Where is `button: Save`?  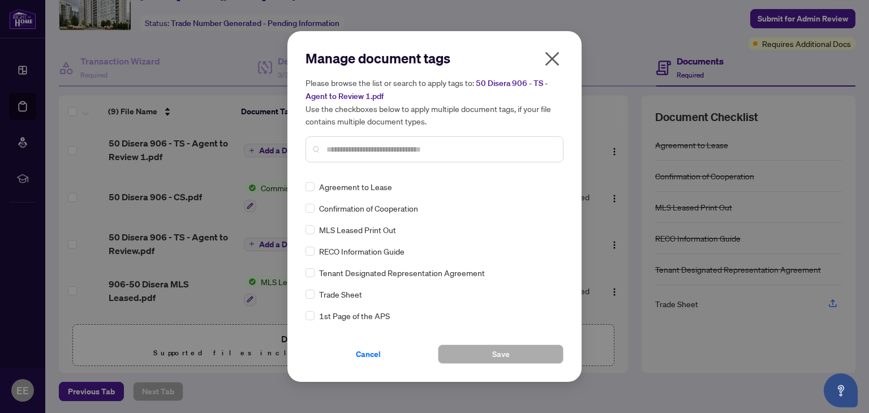
button: Save is located at coordinates (501, 354).